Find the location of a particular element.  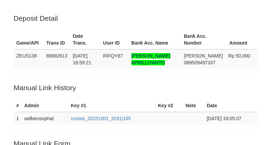

a: mutasi_20251001_3291|165 is located at coordinates (101, 118).